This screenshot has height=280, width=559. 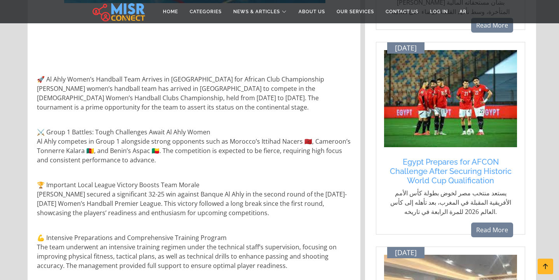 What do you see at coordinates (195, 252) in the screenshot?
I see `p: 💪 Intensive Preparations and Comprehensive Training Program The team underwent an intensive train...` at bounding box center [195, 252].